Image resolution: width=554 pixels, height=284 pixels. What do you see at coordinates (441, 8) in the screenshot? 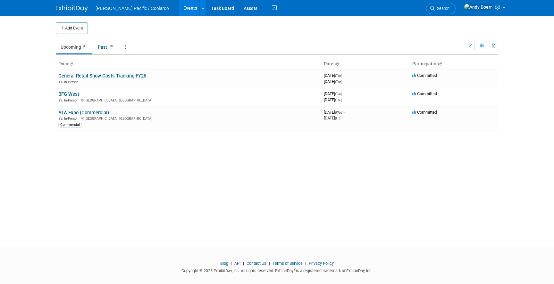
I see `a: Search` at bounding box center [441, 8].